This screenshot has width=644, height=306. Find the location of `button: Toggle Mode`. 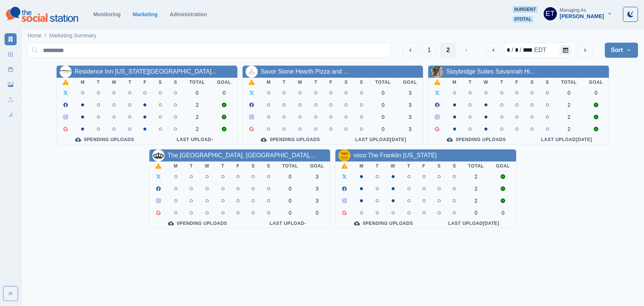

button: Toggle Mode is located at coordinates (630, 14).